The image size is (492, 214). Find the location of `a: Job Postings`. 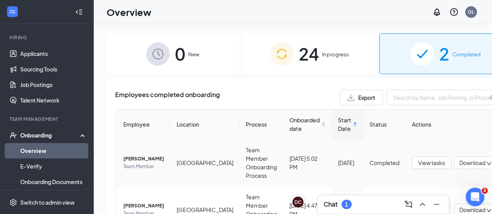

a: Job Postings is located at coordinates (53, 85).